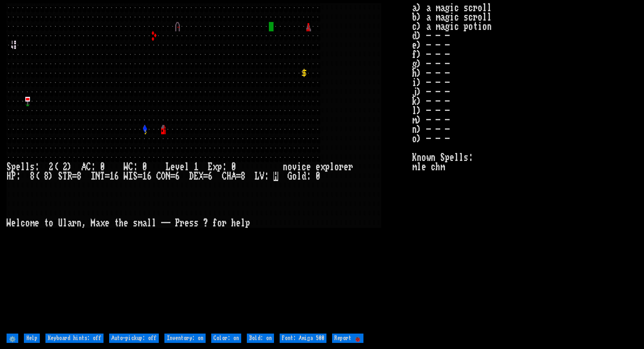 The width and height of the screenshot is (644, 349). What do you see at coordinates (74, 338) in the screenshot?
I see `input: Keyboard hints: off` at bounding box center [74, 338].